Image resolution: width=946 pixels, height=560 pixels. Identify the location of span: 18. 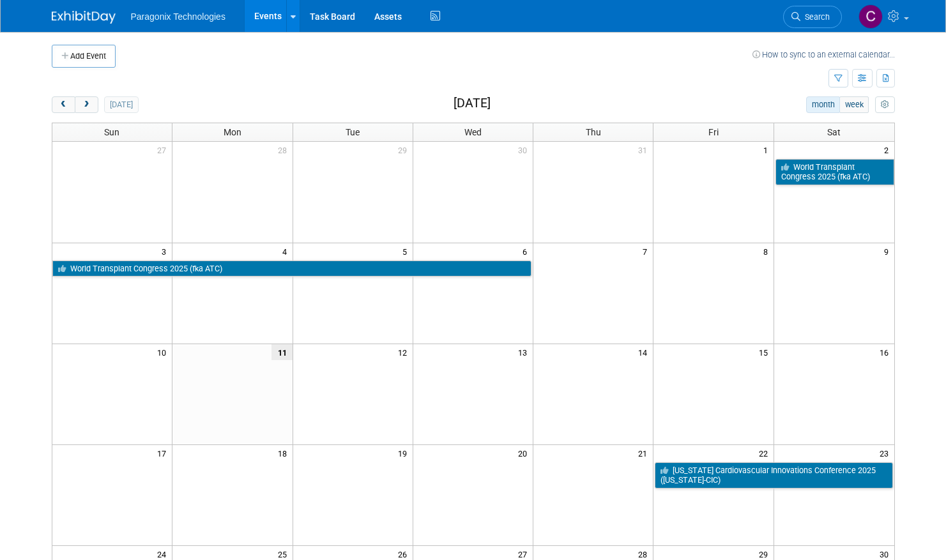
(284, 453).